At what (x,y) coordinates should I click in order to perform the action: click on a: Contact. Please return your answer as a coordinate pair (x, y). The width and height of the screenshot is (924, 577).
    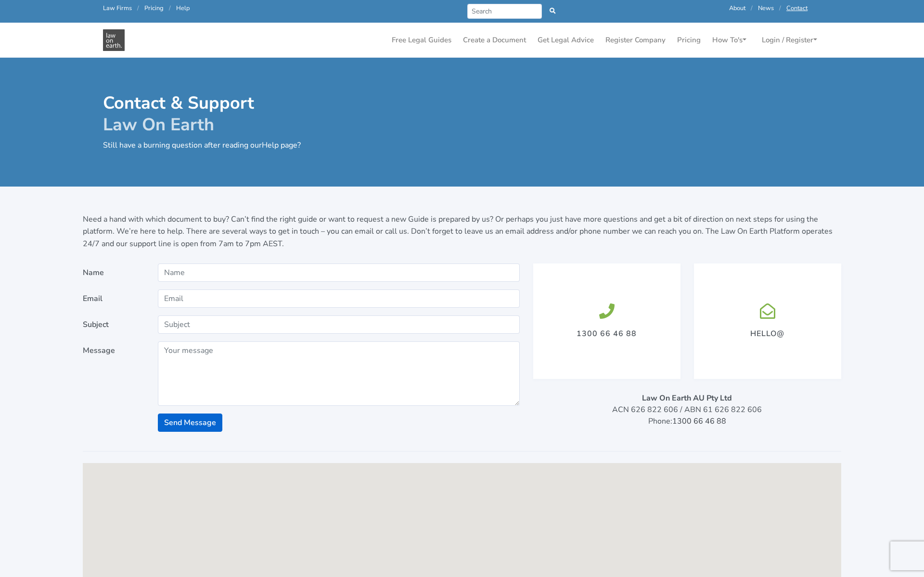
    Looking at the image, I should click on (796, 8).